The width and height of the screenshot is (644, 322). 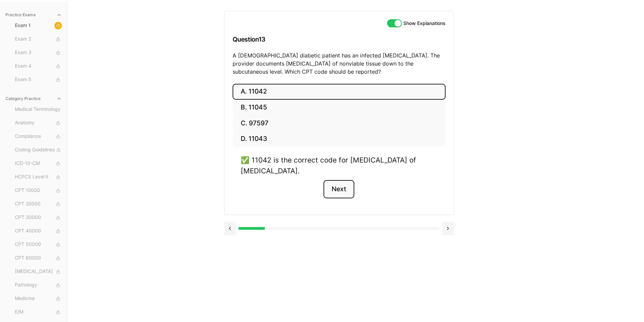 What do you see at coordinates (38, 312) in the screenshot?
I see `span: E/M` at bounding box center [38, 312].